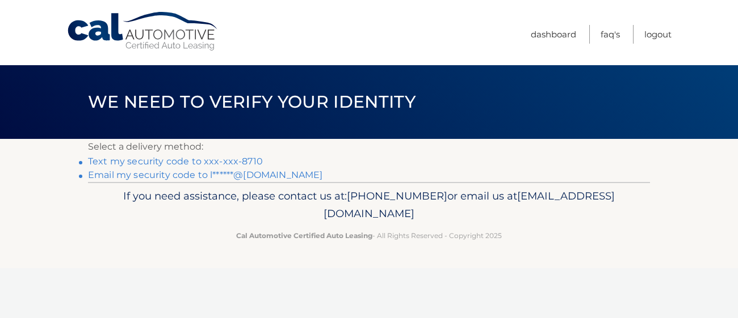 This screenshot has height=318, width=738. I want to click on a: Dashboard, so click(553, 34).